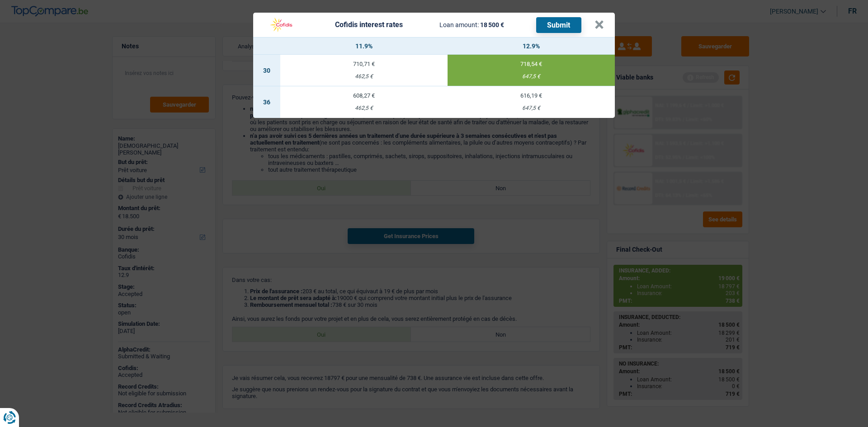 The height and width of the screenshot is (427, 868). I want to click on span: 18 500 €, so click(492, 25).